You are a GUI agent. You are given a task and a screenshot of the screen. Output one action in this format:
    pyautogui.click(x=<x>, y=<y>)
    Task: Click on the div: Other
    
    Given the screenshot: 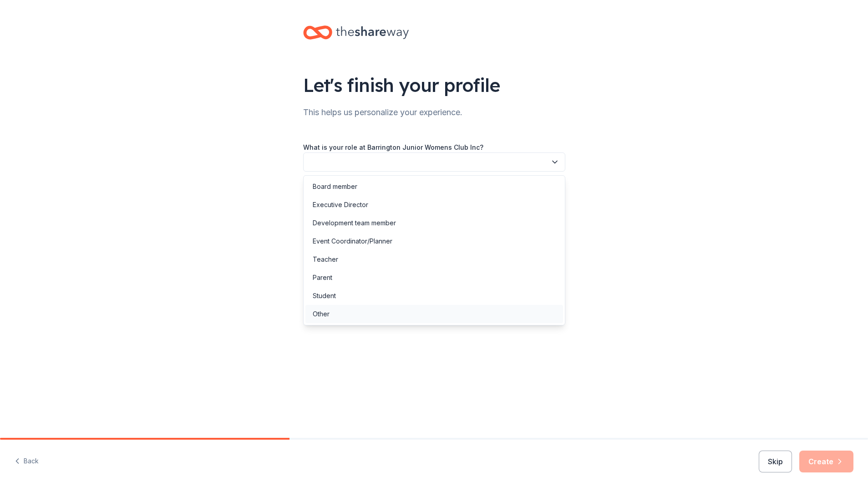 What is the action you would take?
    pyautogui.click(x=321, y=314)
    